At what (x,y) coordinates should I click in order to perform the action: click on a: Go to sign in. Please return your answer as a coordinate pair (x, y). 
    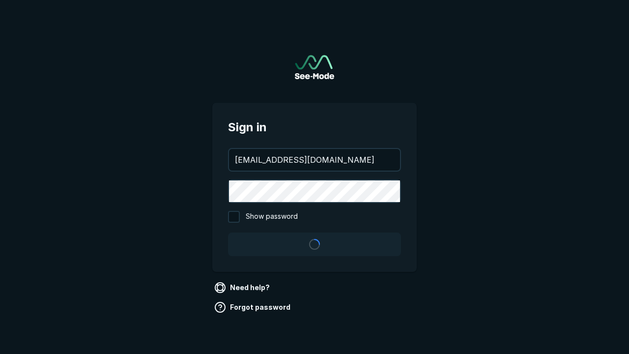
    Looking at the image, I should click on (314, 67).